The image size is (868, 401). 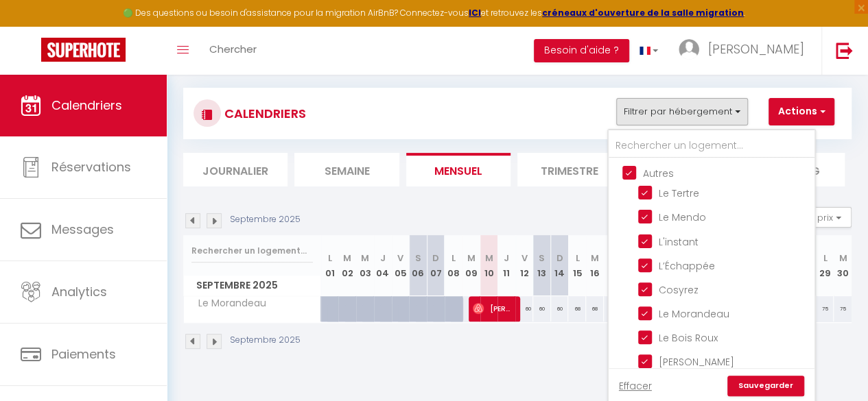 I want to click on th: 29, so click(x=824, y=266).